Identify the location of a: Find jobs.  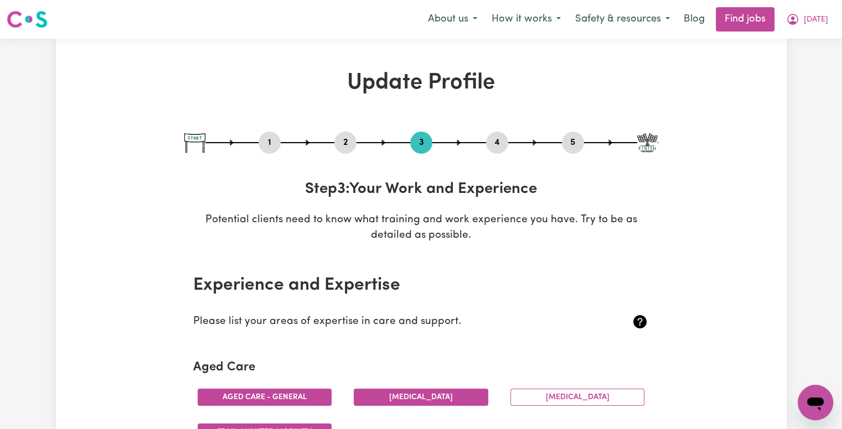
(745, 19).